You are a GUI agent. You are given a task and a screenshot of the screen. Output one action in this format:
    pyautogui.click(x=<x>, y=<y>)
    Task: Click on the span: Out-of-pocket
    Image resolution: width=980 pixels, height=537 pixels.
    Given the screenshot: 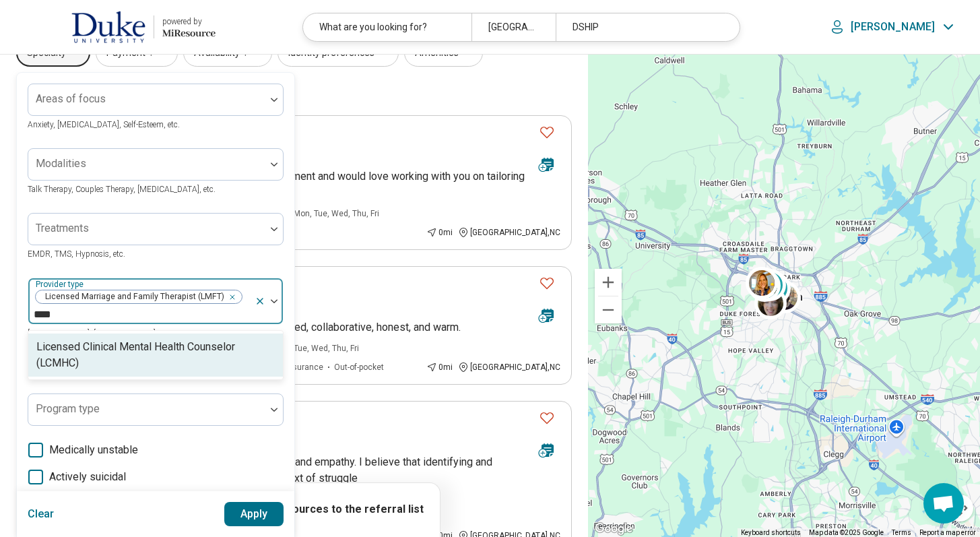 What is the action you would take?
    pyautogui.click(x=359, y=367)
    